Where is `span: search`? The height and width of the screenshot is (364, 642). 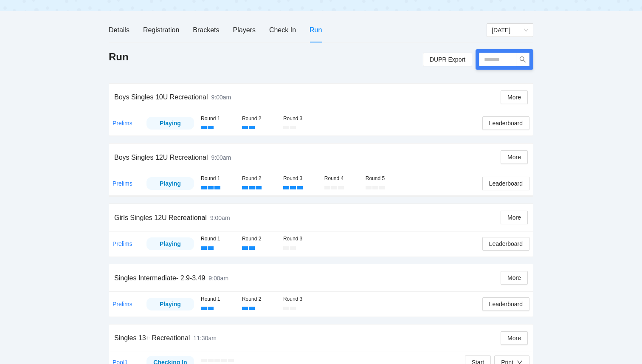 span: search is located at coordinates (523, 60).